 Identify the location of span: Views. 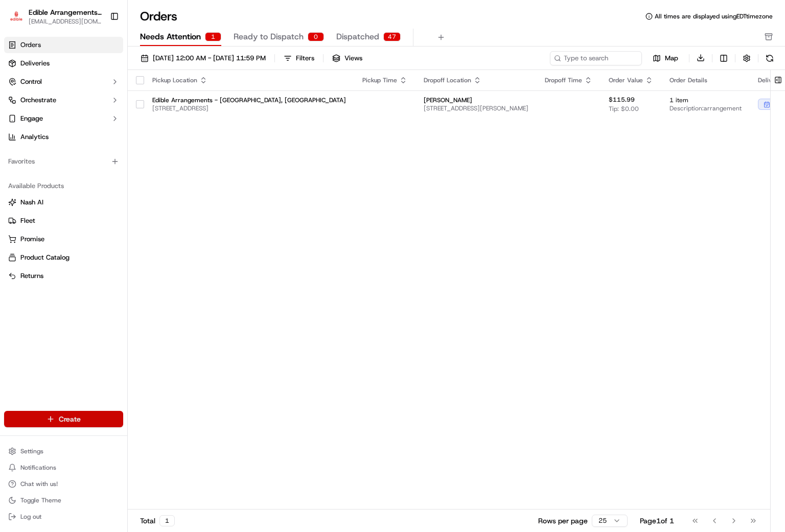
(353, 58).